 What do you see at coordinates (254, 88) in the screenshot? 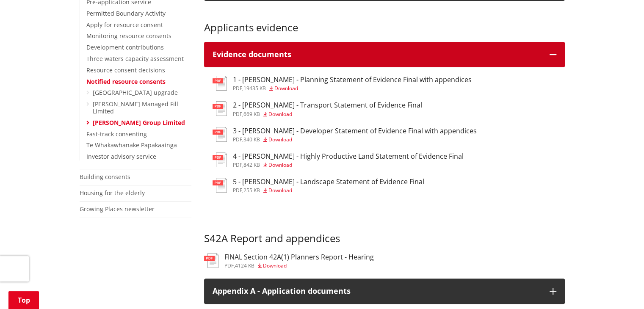
I see `span: 19435 KB` at bounding box center [254, 88].